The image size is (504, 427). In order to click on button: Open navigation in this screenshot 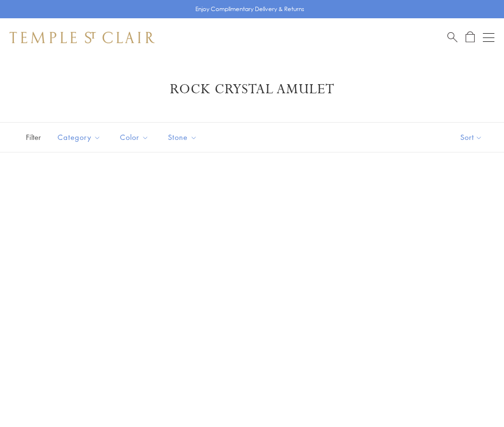, I will do `click(489, 37)`.